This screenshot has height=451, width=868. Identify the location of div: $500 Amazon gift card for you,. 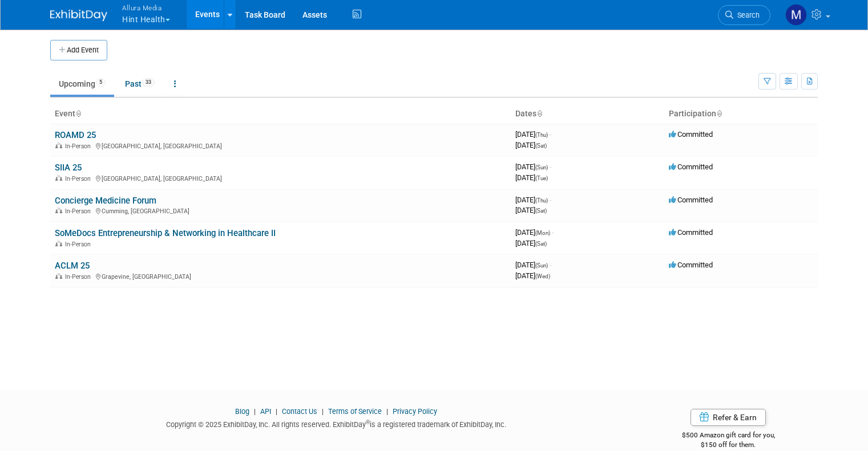
(728, 436).